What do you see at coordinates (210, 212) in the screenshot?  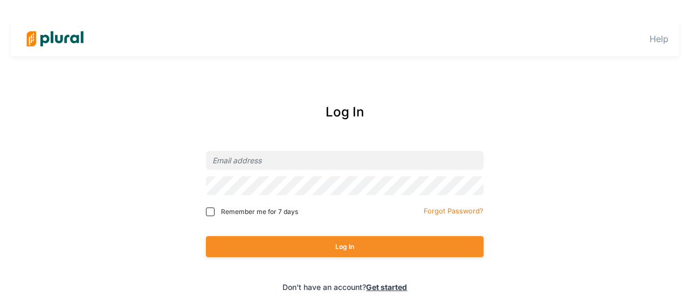 I see `input: Remember me for 7 days` at bounding box center [210, 212].